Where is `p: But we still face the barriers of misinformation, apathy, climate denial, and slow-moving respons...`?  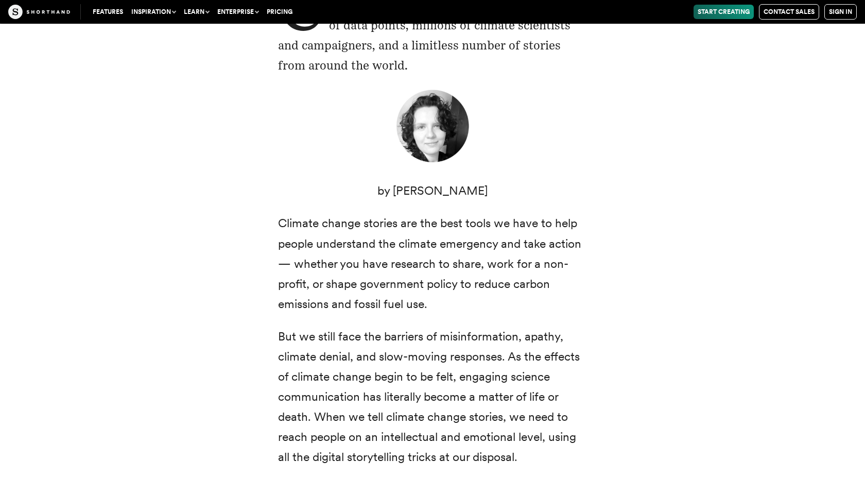
p: But we still face the barriers of misinformation, apathy, climate denial, and slow-moving respons... is located at coordinates (433, 397).